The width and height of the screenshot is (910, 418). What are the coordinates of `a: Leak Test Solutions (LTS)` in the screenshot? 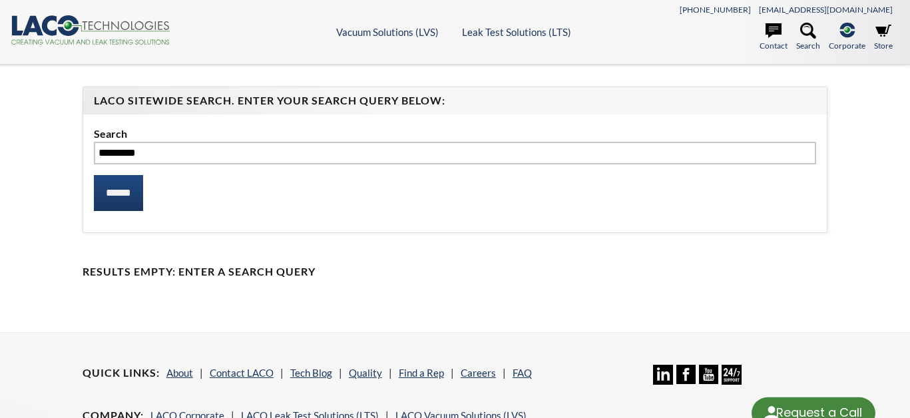 It's located at (516, 32).